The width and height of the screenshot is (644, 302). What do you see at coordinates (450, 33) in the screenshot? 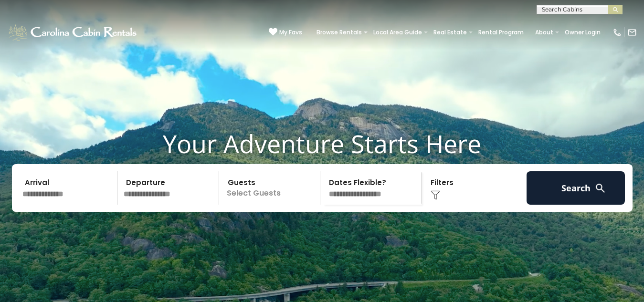
I see `a: Real Estate` at bounding box center [450, 33].